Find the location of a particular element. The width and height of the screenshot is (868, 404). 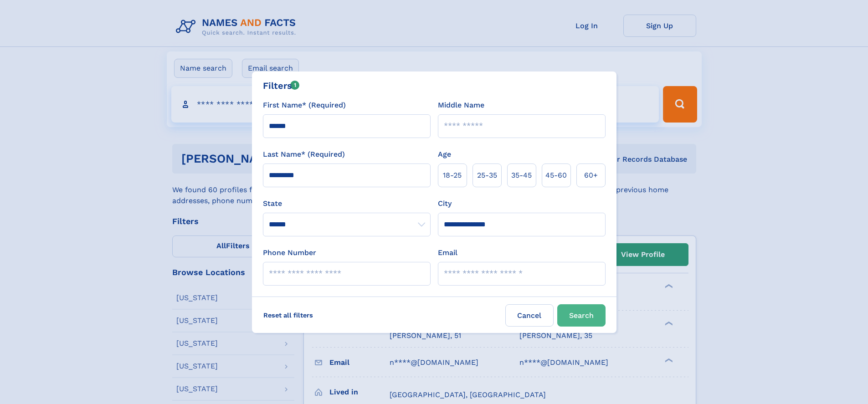

label: Reset all filters is located at coordinates (288, 316).